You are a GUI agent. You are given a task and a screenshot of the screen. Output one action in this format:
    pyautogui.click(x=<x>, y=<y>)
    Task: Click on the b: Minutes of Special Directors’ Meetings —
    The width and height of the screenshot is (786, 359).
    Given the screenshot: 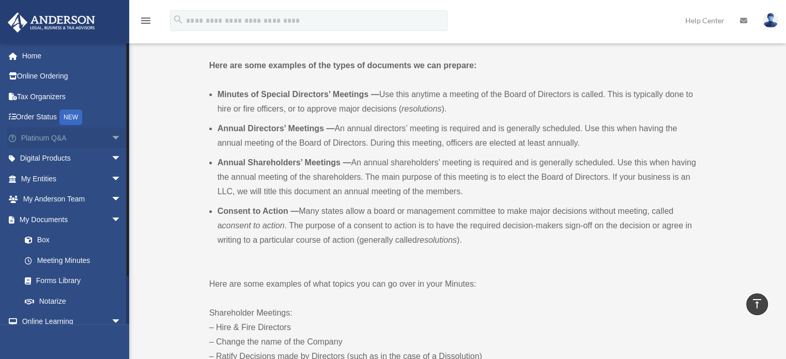 What is the action you would take?
    pyautogui.click(x=298, y=94)
    